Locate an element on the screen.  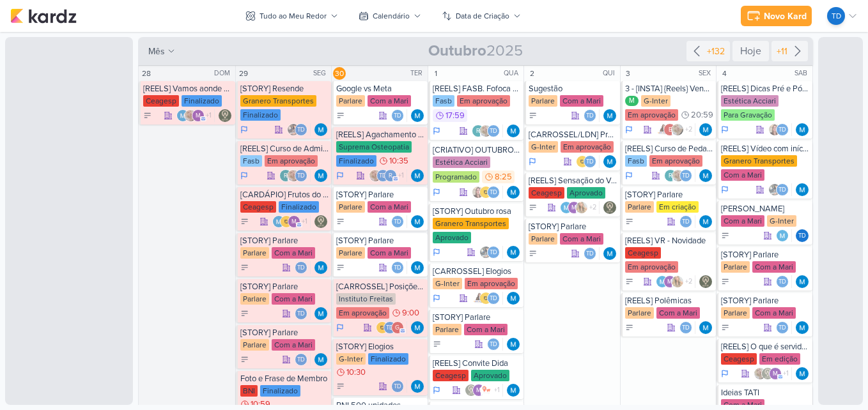
div: Fasb is located at coordinates (443, 100).